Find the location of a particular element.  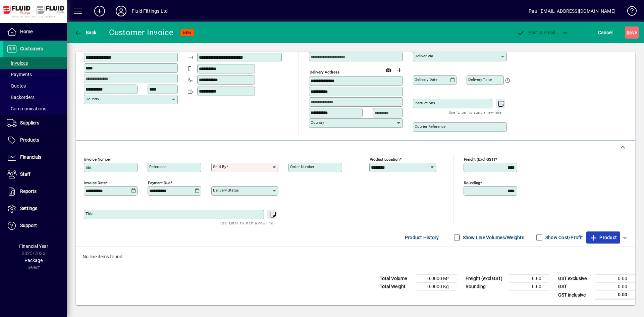

span: Support is located at coordinates (29, 226).